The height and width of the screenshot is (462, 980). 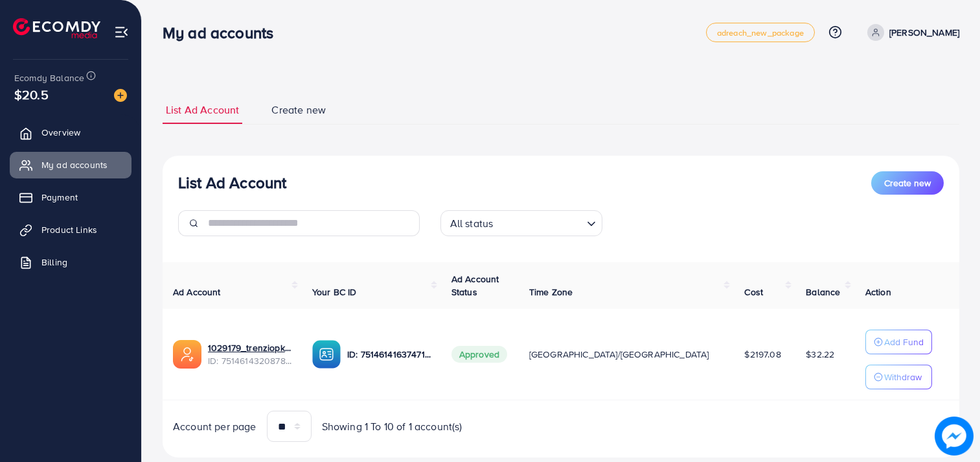 I want to click on a: Product Links, so click(x=70, y=230).